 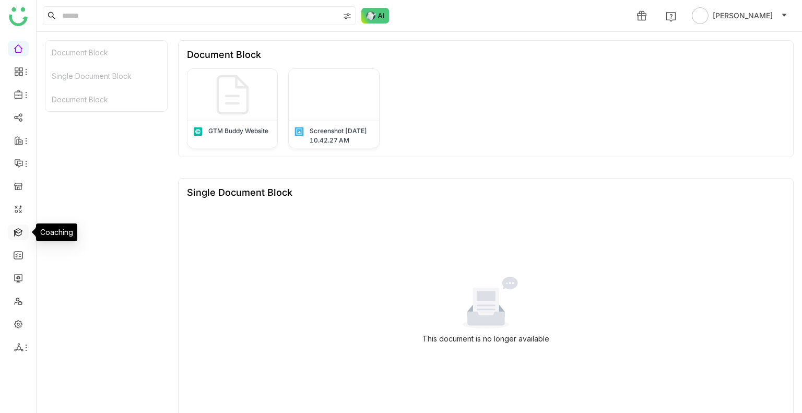 What do you see at coordinates (334, 94) in the screenshot?
I see `img: 6858f8b3594932469e840d5a` at bounding box center [334, 94].